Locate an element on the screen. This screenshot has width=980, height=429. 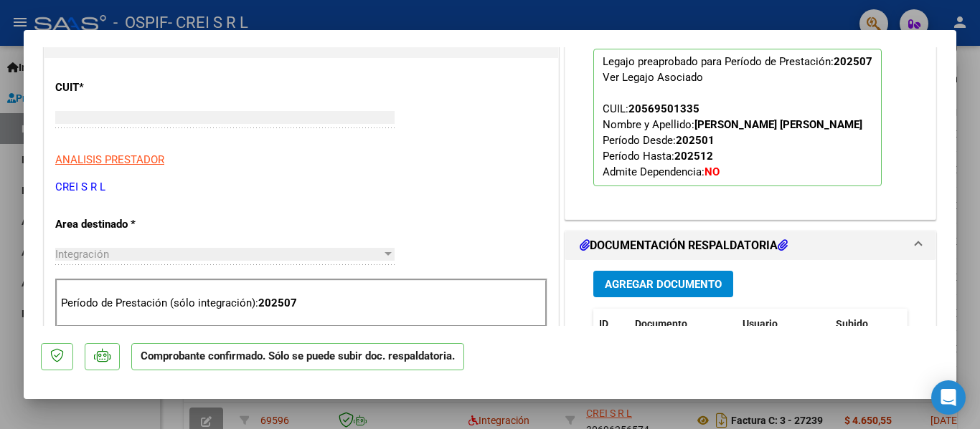
datatable-header-cell: Documento is located at coordinates (683, 324).